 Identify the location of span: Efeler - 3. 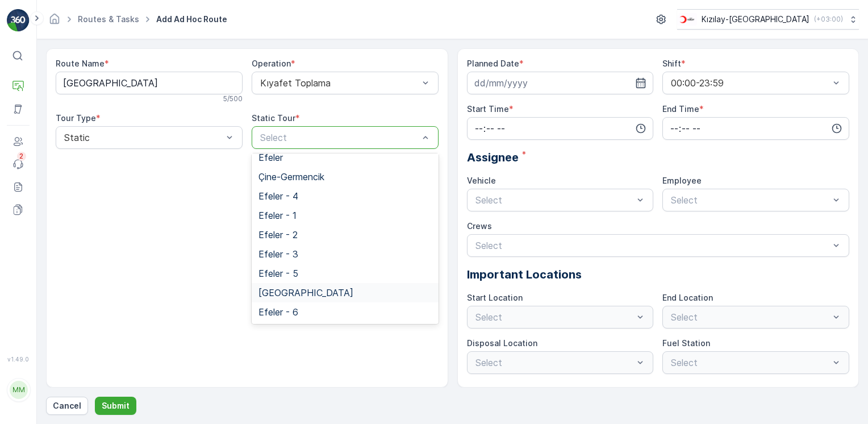
(278, 254).